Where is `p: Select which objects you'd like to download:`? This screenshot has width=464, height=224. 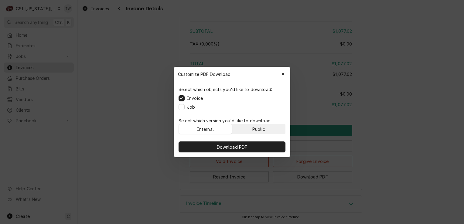 p: Select which objects you'd like to download: is located at coordinates (225, 89).